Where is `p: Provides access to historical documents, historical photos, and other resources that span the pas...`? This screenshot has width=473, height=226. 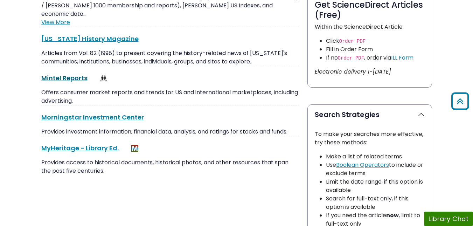
p: Provides access to historical documents, historical photos, and other resources that span the pas... is located at coordinates (170, 167).